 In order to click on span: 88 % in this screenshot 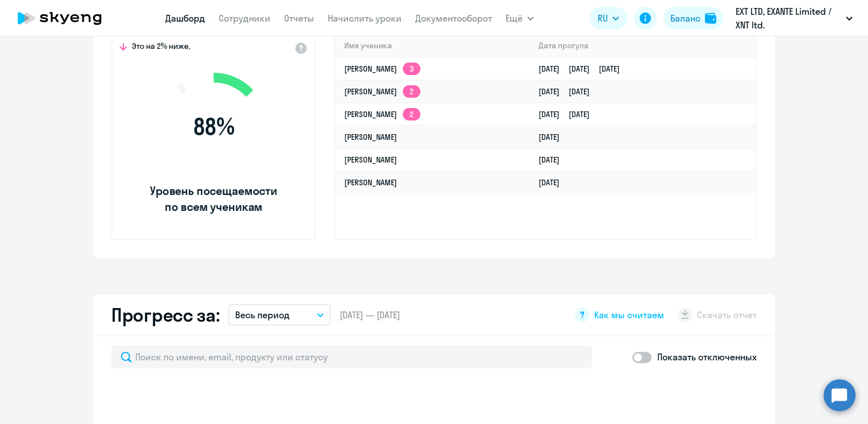, I will do `click(213, 127)`.